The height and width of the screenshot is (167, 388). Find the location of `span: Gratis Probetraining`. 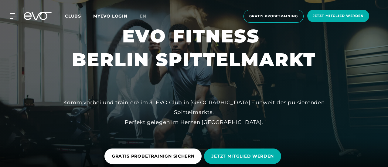

span: Gratis Probetraining is located at coordinates (274, 16).